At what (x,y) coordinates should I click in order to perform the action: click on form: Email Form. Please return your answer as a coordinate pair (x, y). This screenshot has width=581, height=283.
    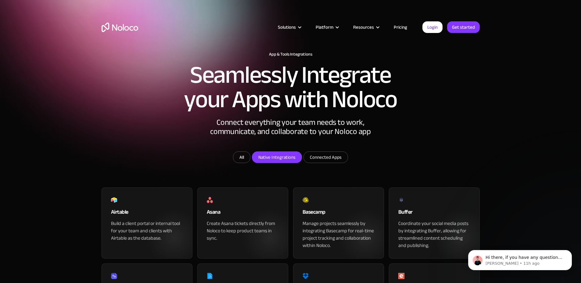
    Looking at the image, I should click on (291, 158).